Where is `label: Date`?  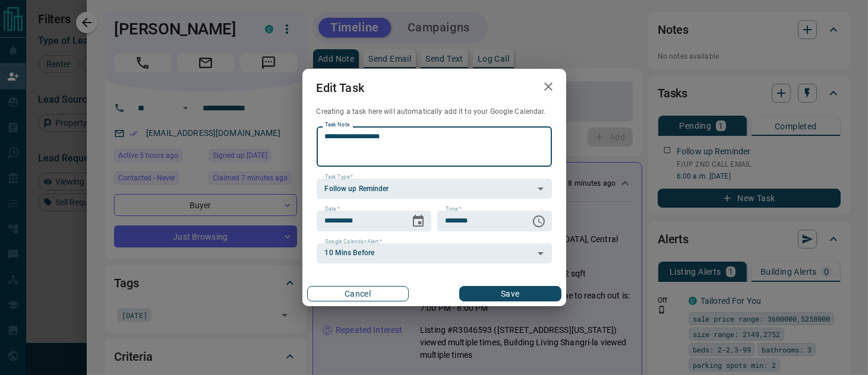 label: Date is located at coordinates (332, 209).